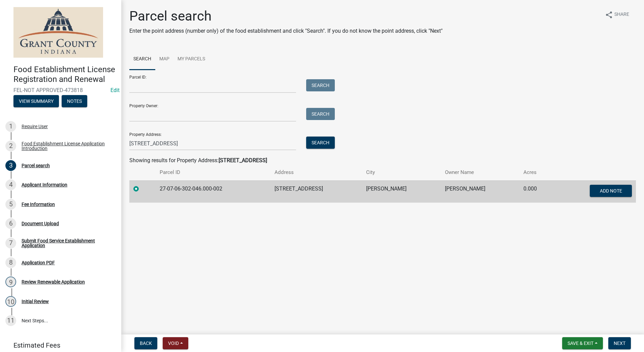  Describe the element at coordinates (45, 185) in the screenshot. I see `div: Applicant Information` at that location.